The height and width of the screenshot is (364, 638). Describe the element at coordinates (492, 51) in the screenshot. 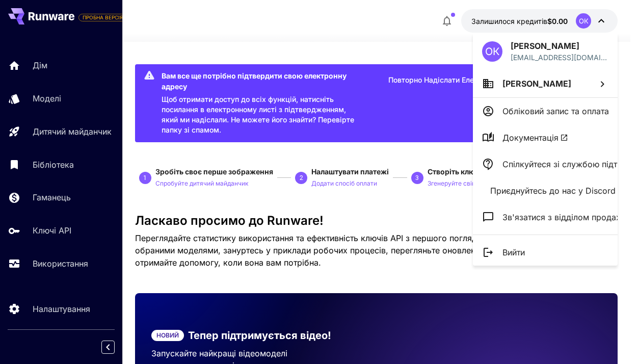

I see `font: ОК` at that location.